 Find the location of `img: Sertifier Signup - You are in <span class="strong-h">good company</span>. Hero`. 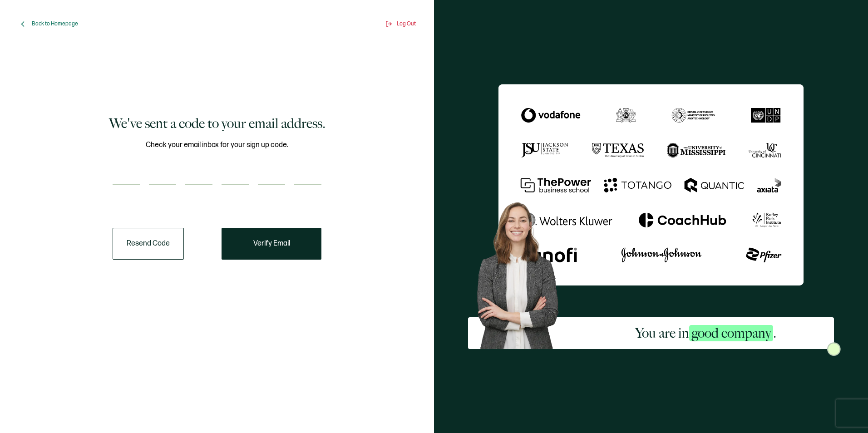

img: Sertifier Signup - You are in <span class="strong-h">good company</span>. Hero is located at coordinates (523, 272).